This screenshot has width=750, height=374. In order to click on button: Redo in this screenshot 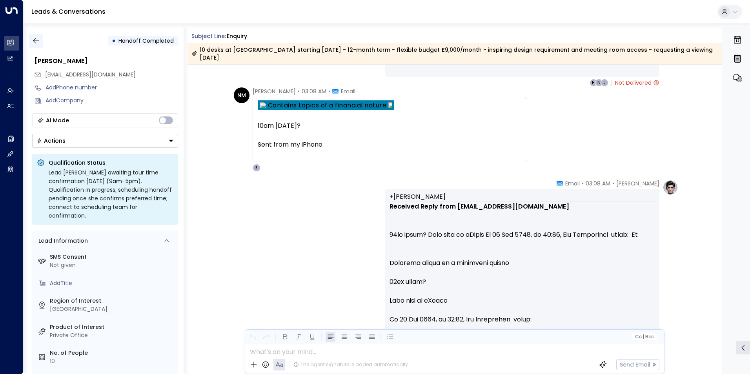, I will do `click(266, 337)`.